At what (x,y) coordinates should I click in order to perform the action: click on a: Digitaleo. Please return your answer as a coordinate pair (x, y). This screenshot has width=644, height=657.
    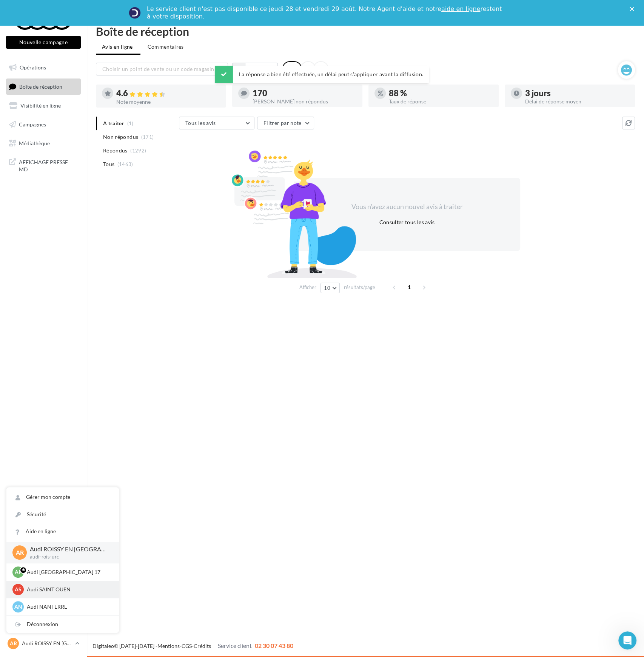
    Looking at the image, I should click on (103, 646).